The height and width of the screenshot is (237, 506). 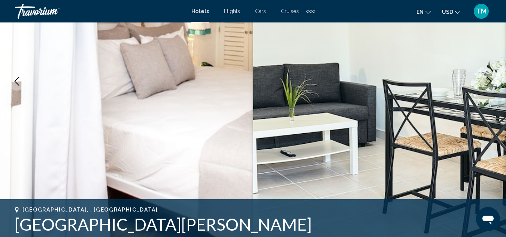 What do you see at coordinates (260, 11) in the screenshot?
I see `a: Cars` at bounding box center [260, 11].